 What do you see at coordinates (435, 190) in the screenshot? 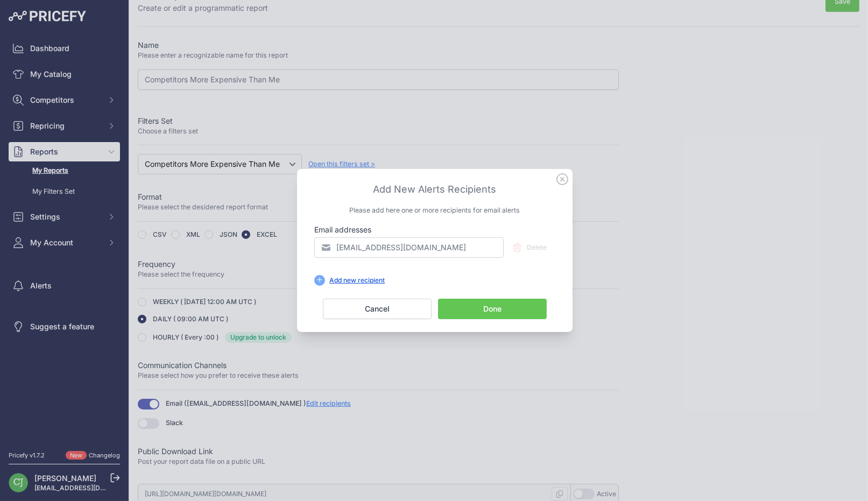
I see `h3: Add New Alerts Recipients` at bounding box center [435, 190].